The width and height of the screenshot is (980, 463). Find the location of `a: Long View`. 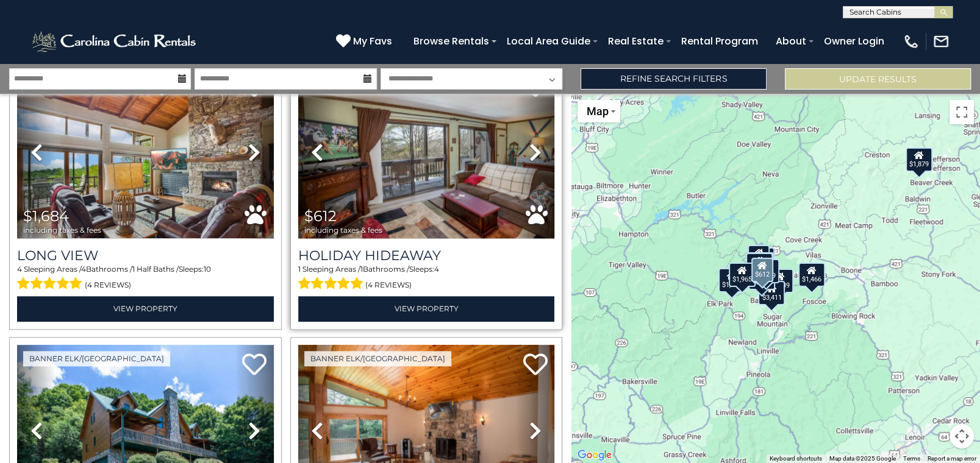

a: Long View is located at coordinates (145, 255).